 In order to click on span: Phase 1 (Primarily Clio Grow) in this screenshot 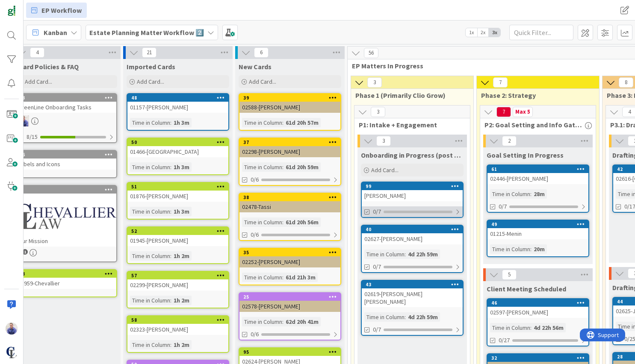, I will do `click(409, 95)`.